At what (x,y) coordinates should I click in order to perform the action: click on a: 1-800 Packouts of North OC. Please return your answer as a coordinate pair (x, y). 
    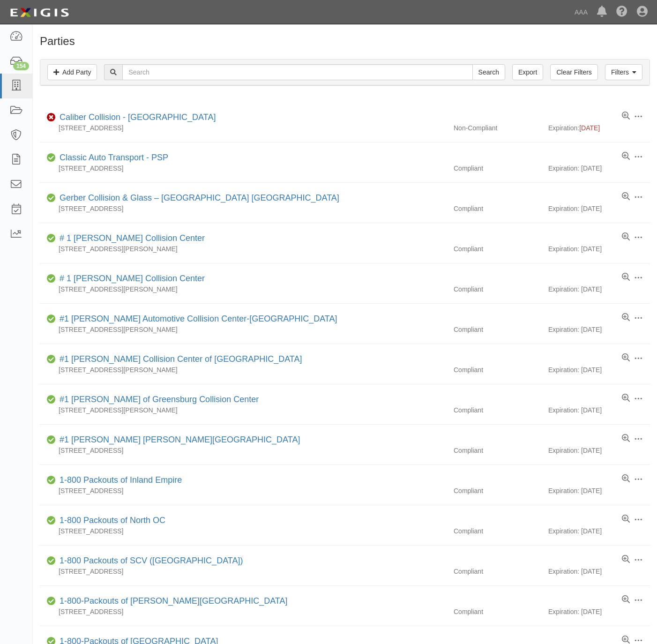
    Looking at the image, I should click on (112, 520).